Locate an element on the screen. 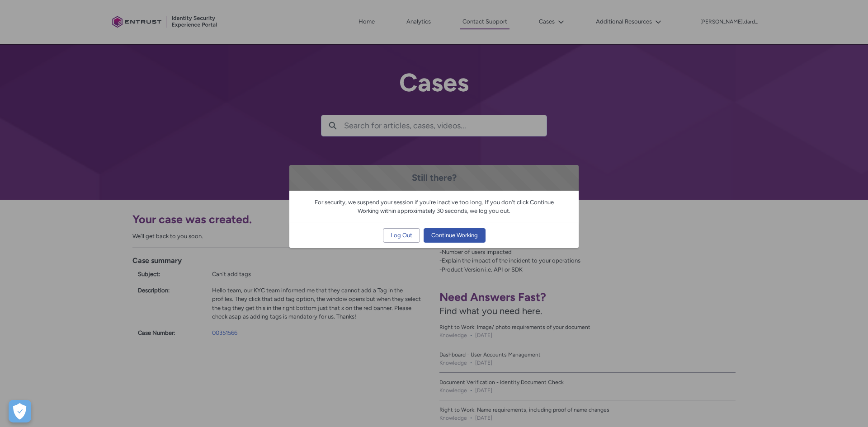  div: Cookie Preferences is located at coordinates (20, 411).